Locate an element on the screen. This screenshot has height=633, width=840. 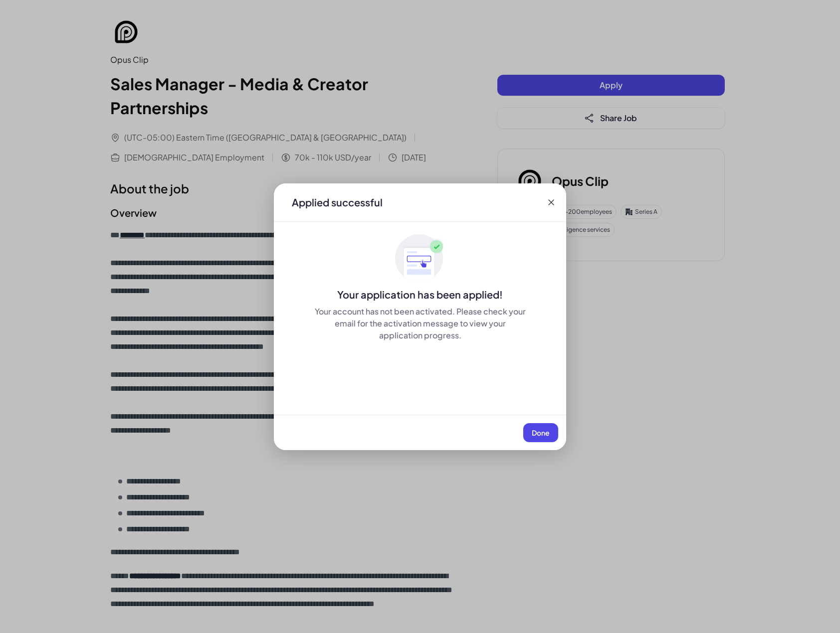
div: Your application has been applied! is located at coordinates (420, 295).